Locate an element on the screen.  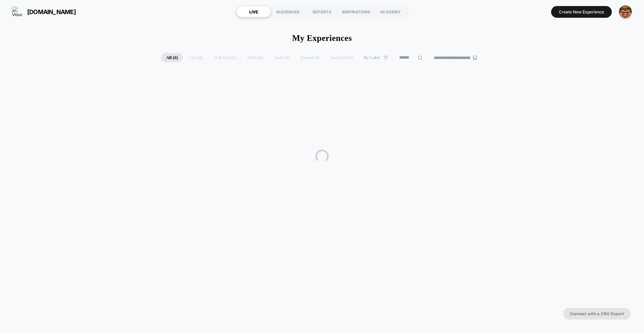
img: ppic is located at coordinates (625, 12).